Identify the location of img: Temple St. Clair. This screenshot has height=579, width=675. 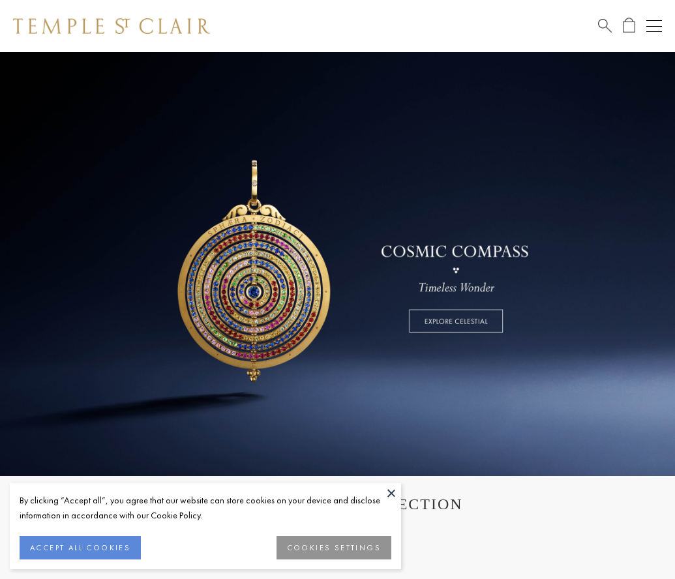
(112, 26).